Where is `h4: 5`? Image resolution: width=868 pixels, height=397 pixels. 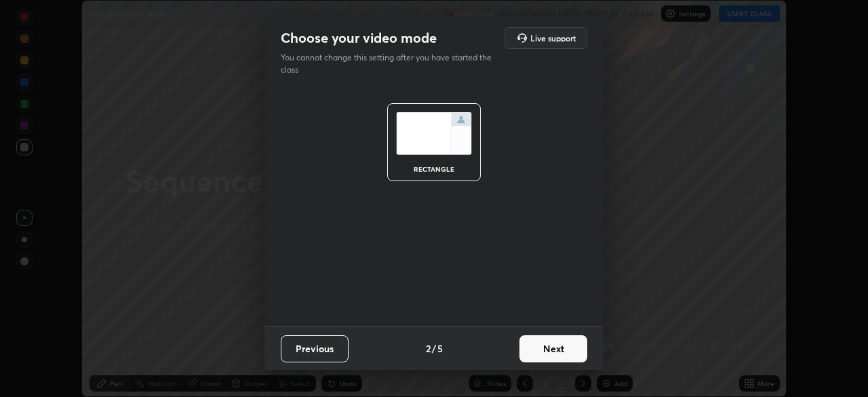 h4: 5 is located at coordinates (440, 348).